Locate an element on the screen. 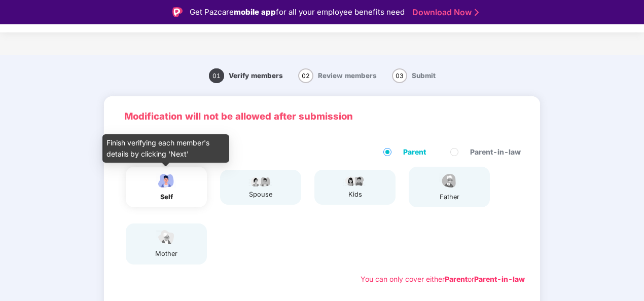 The width and height of the screenshot is (644, 301). b: Parent is located at coordinates (456, 279).